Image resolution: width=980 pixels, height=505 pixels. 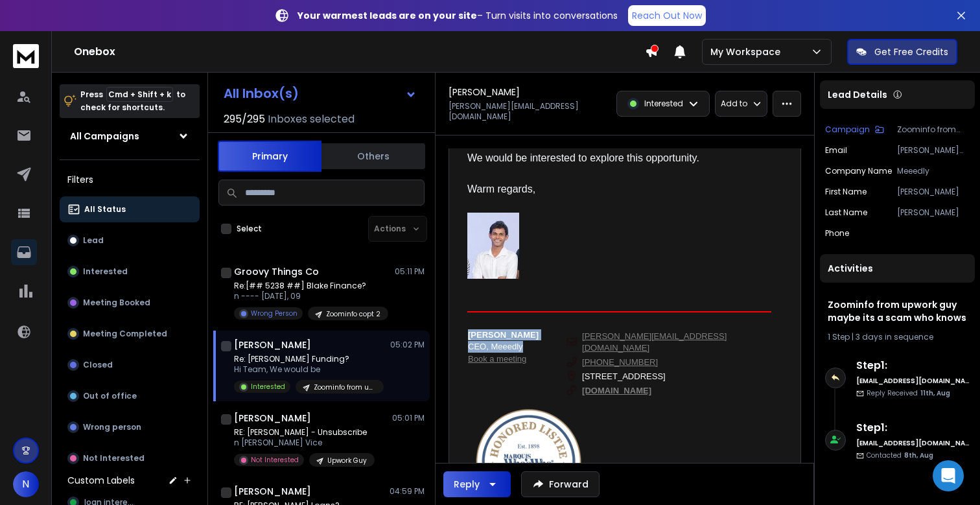 What do you see at coordinates (667, 16) in the screenshot?
I see `a: Reach Out Now` at bounding box center [667, 16].